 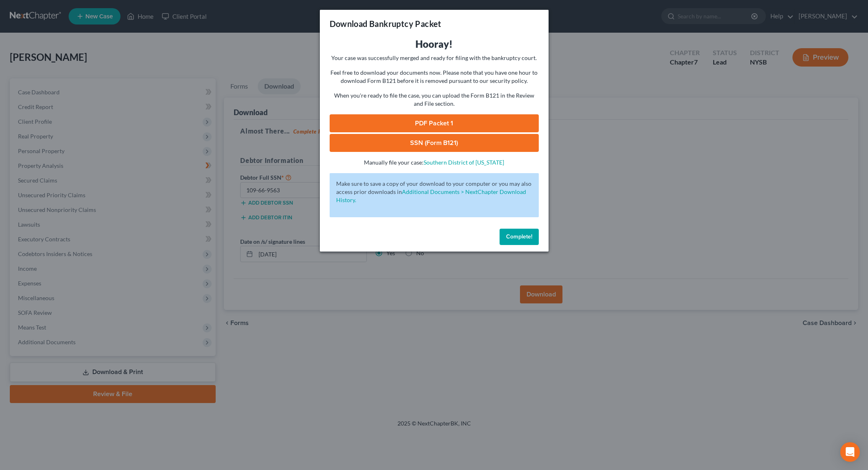 I want to click on h3: Hooray!, so click(x=434, y=44).